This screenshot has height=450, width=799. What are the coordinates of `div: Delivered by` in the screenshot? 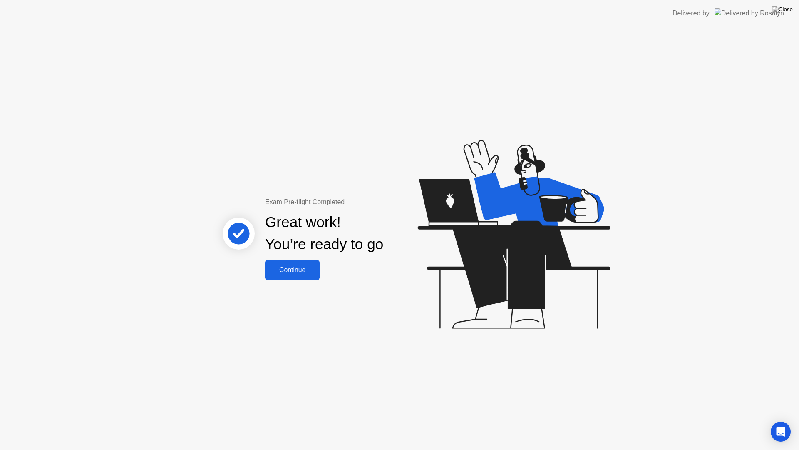 It's located at (691, 13).